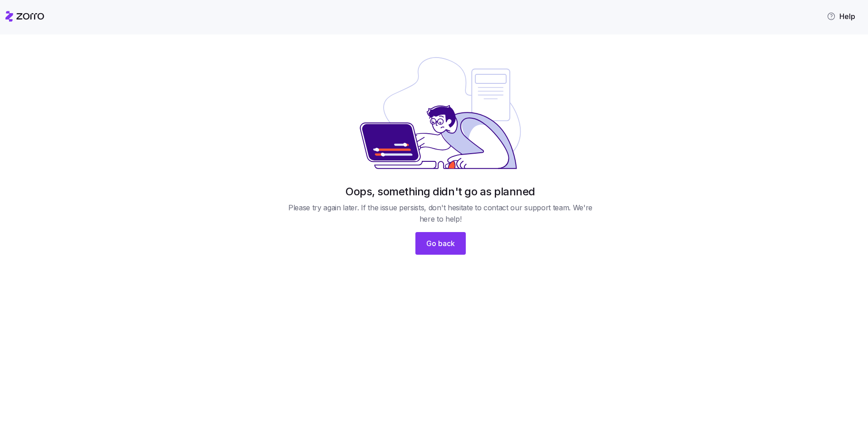  Describe the element at coordinates (841, 17) in the screenshot. I see `button: Help` at that location.